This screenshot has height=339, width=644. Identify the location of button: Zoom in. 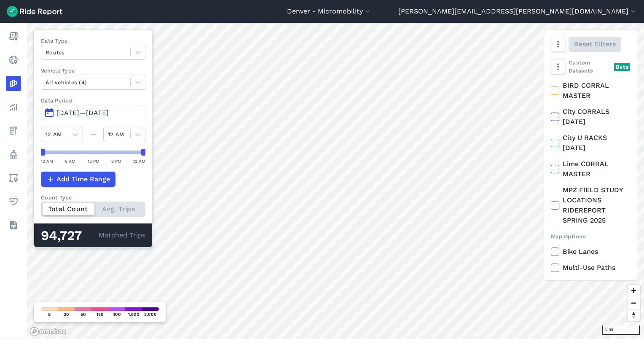
(633, 290).